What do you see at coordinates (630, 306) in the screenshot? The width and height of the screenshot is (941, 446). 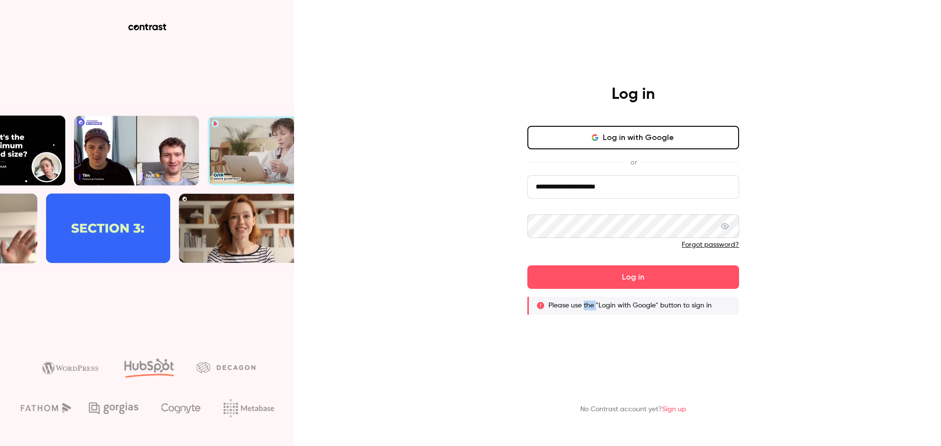 I see `p: Please use the "Login with Google" button to sign in` at bounding box center [630, 306].